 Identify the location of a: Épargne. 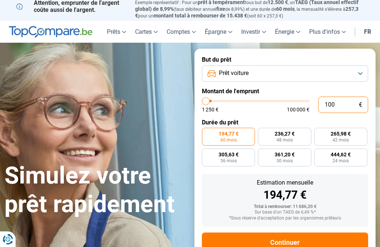
(219, 32).